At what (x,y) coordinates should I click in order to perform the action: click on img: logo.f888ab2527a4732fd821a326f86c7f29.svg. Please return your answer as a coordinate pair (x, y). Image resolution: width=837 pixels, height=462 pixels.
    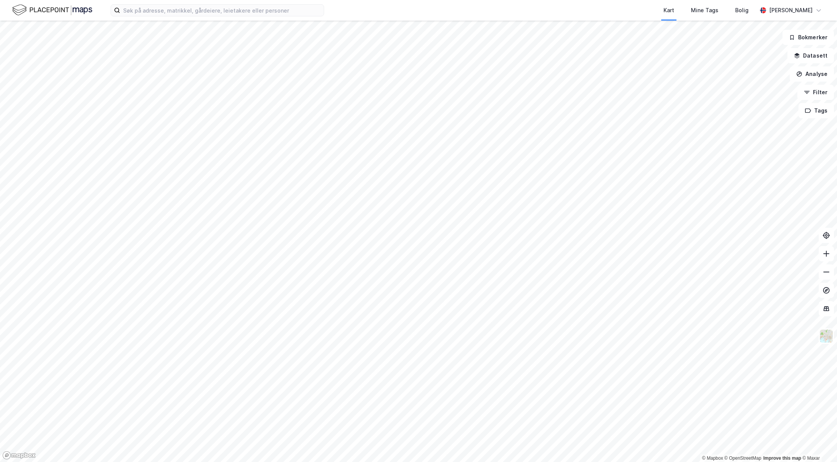
    Looking at the image, I should click on (52, 10).